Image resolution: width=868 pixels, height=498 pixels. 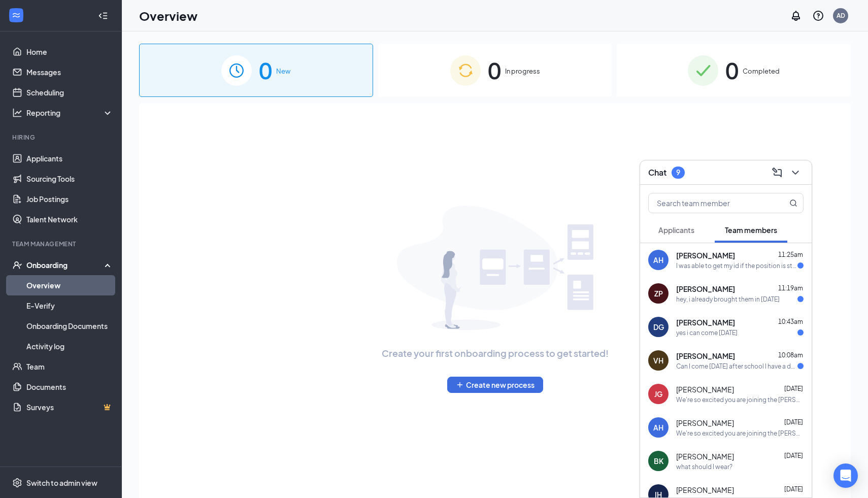 I want to click on a: Team, so click(x=69, y=366).